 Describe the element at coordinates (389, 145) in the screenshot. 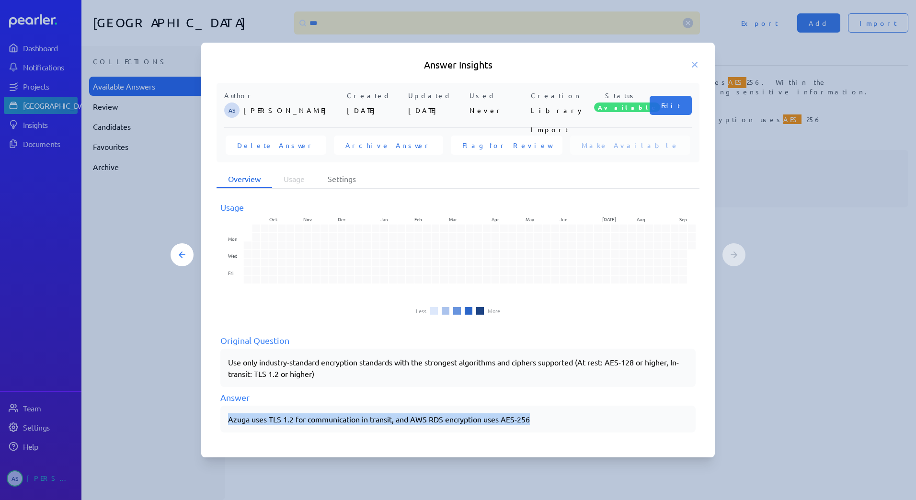

I see `button: Archive Answer` at that location.